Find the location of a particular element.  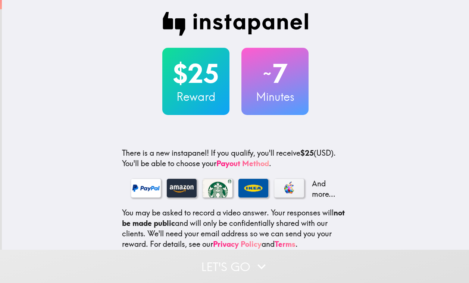

a: Payout Method is located at coordinates (242, 163).